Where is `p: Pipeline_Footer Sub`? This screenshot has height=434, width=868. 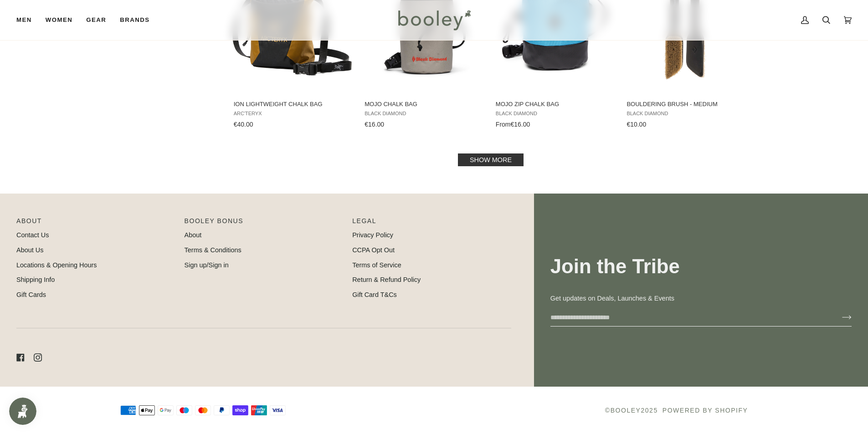
p: Pipeline_Footer Sub is located at coordinates (431, 223).